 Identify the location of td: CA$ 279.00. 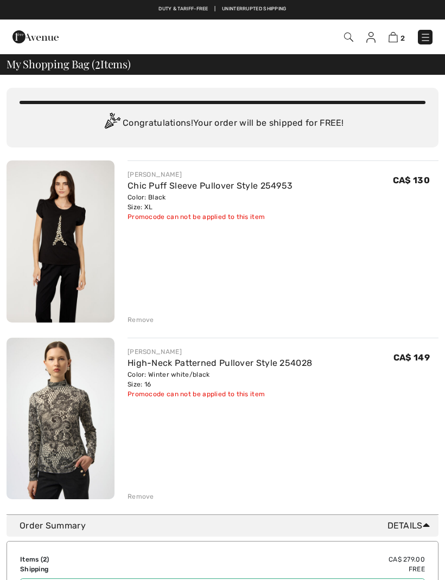
(295, 560).